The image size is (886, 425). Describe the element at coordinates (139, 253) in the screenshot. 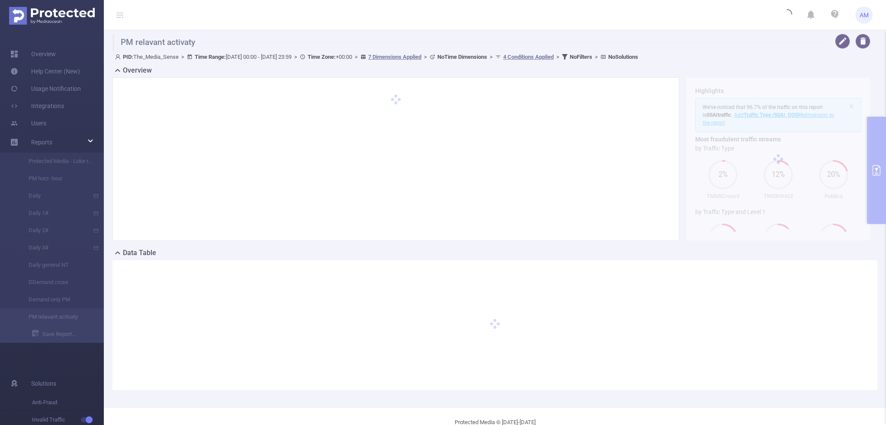

I see `h2: Data Table` at that location.